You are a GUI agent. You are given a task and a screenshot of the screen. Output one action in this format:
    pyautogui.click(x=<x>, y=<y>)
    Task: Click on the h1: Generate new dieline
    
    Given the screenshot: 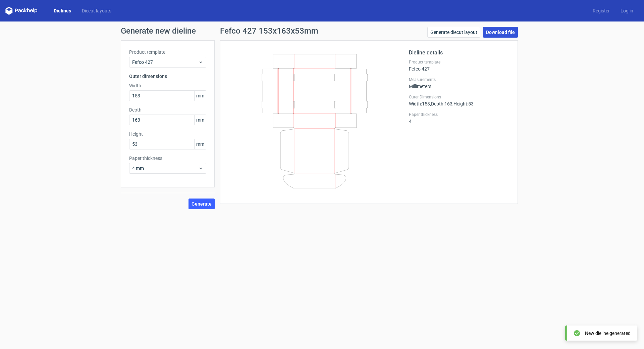 What is the action you would take?
    pyautogui.click(x=322, y=31)
    